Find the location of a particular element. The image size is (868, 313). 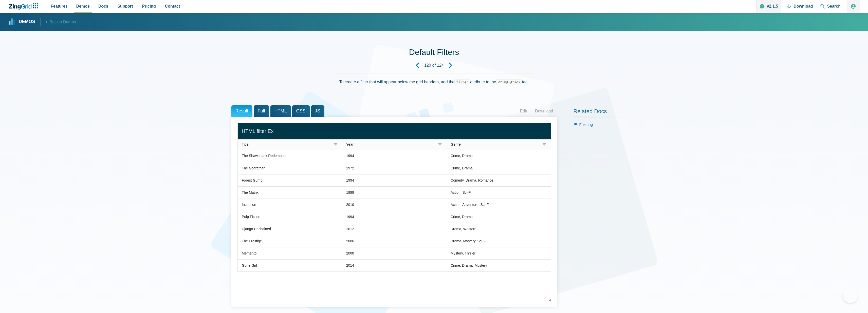

strong: 124 is located at coordinates (440, 66).